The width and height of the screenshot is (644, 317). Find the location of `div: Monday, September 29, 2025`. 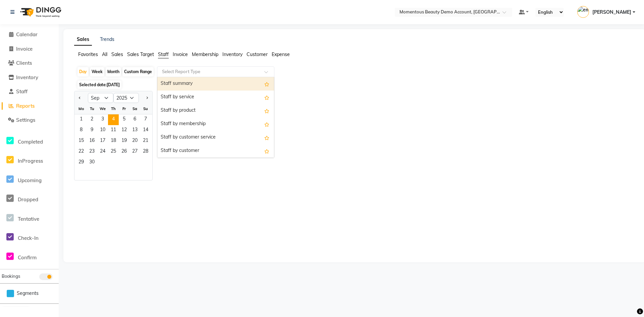

div: Monday, September 29, 2025 is located at coordinates (81, 163).